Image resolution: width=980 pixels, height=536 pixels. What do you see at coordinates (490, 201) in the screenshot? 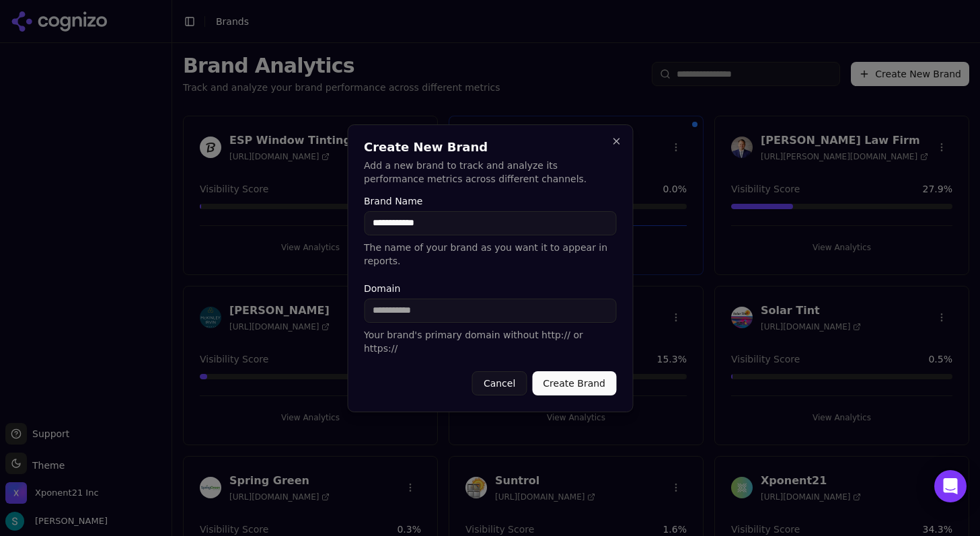
I see `label: Brand Name` at bounding box center [490, 201].